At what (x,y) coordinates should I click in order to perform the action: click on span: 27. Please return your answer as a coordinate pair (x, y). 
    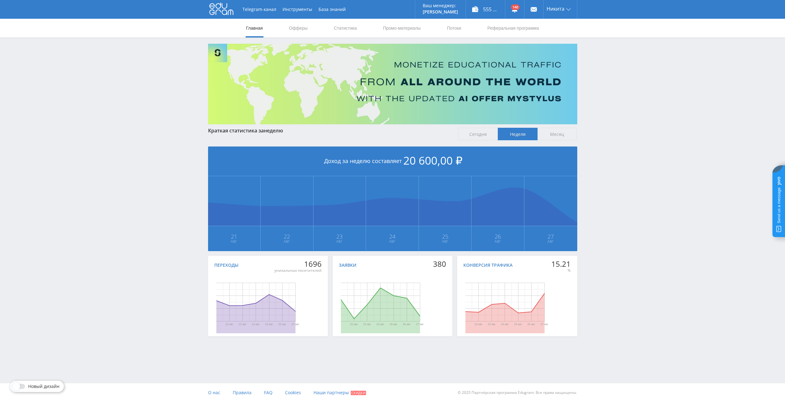
    Looking at the image, I should click on (550, 237).